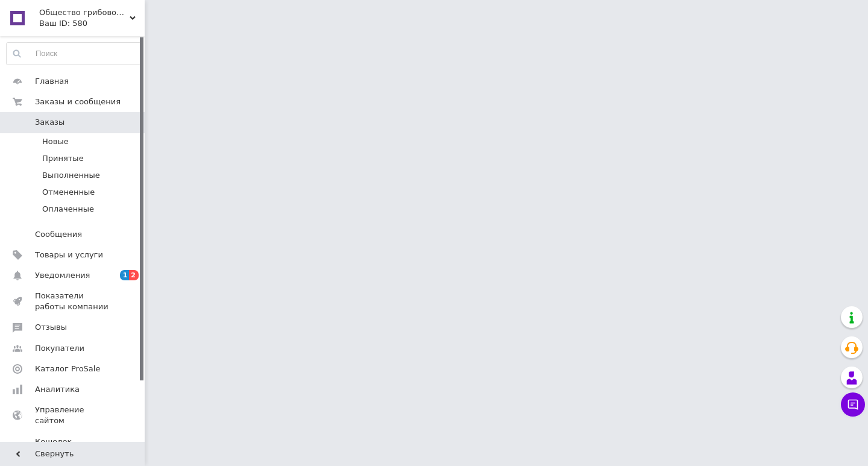  I want to click on span: Покупатели, so click(60, 349).